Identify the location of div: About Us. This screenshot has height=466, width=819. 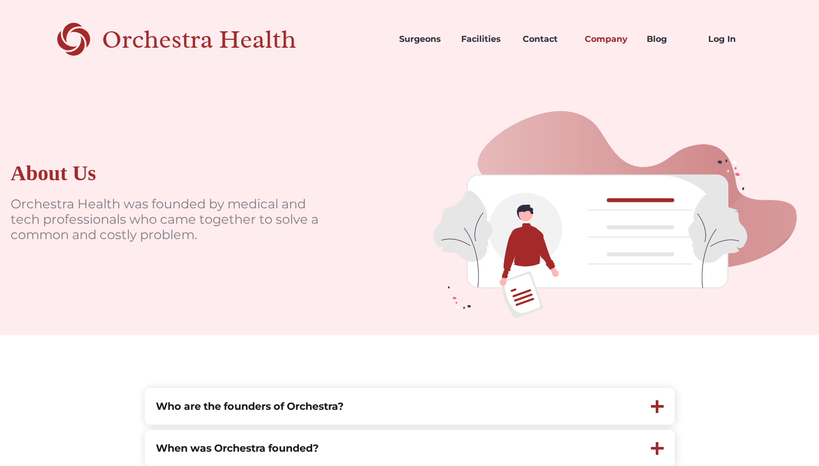
(53, 173).